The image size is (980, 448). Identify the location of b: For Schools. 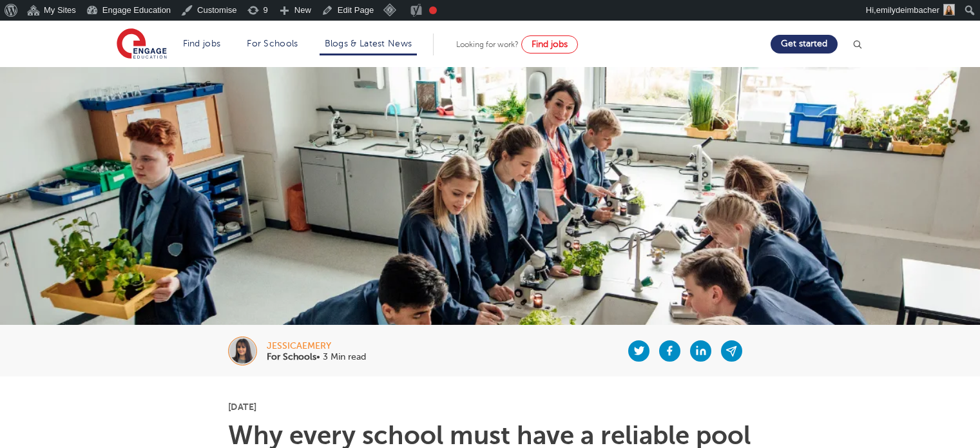
(292, 357).